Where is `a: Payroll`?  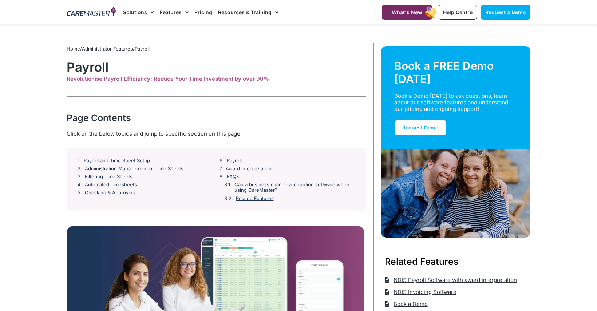 a: Payroll is located at coordinates (234, 161).